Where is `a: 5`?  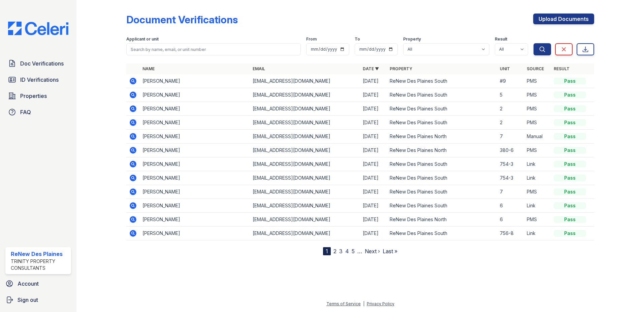
a: 5 is located at coordinates (353, 251).